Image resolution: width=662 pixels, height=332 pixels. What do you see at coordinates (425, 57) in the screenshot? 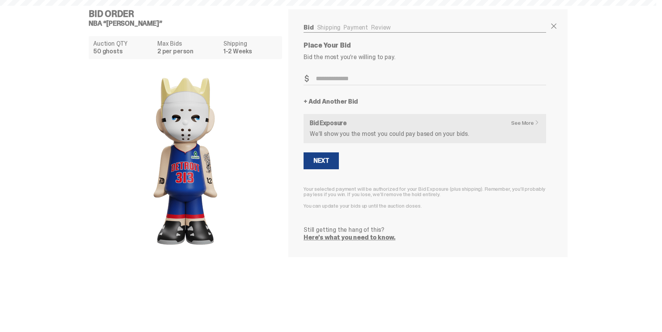
I see `p: Bid the most you’re willing to pay.` at bounding box center [425, 57].